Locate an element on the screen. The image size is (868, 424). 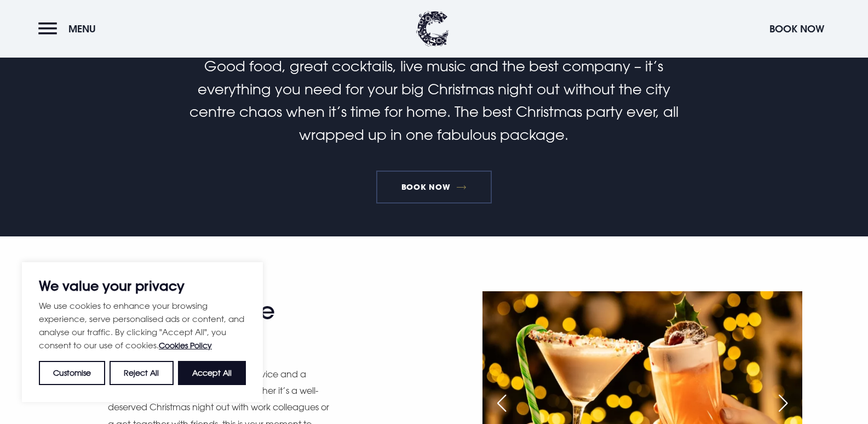
p: We use cookies to enhance your browsing experience, serve personalised ads or content, and analys... is located at coordinates (142, 325).